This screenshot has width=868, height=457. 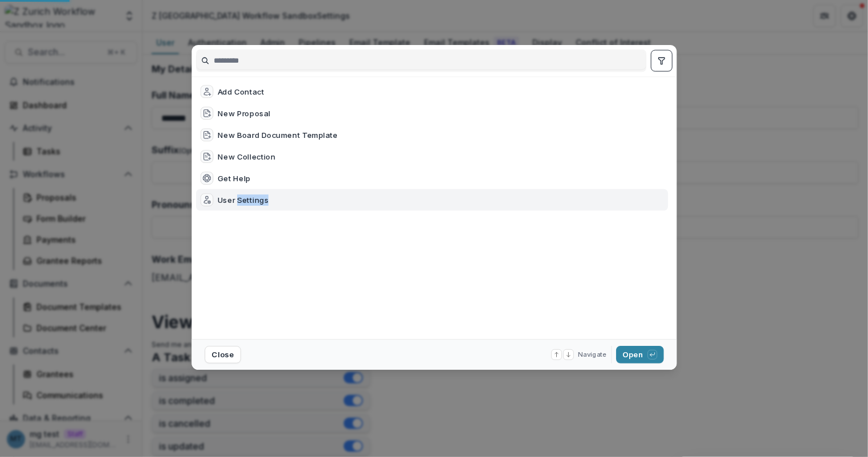 What do you see at coordinates (223, 355) in the screenshot?
I see `button: Close` at bounding box center [223, 355].